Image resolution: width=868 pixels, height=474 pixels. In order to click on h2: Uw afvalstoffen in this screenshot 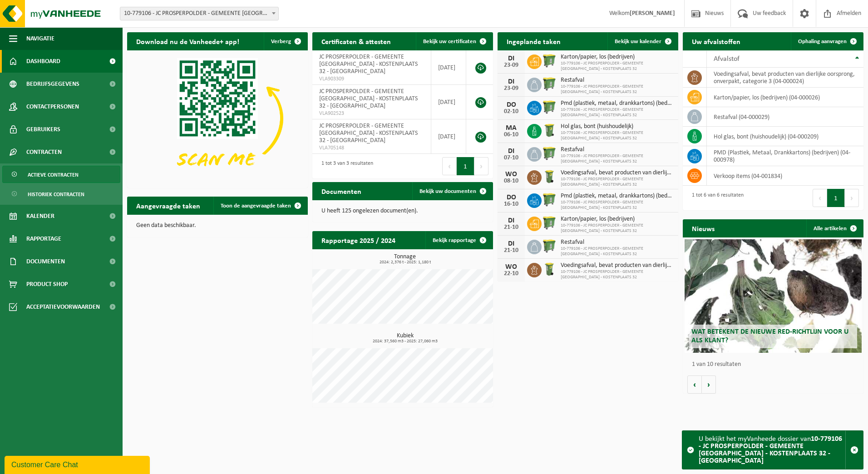, I will do `click(716, 41)`.